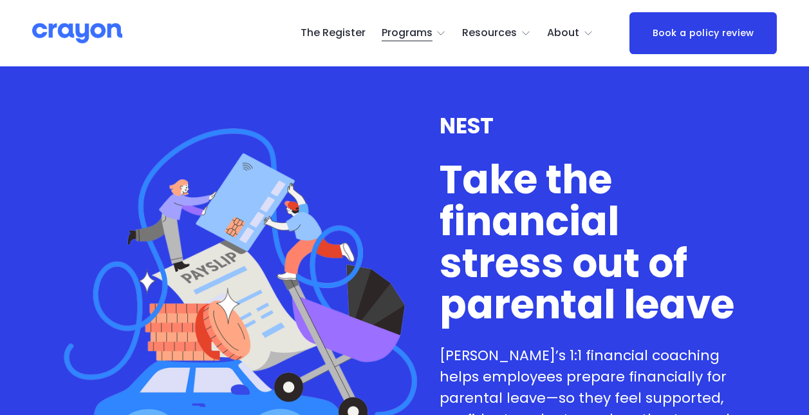  I want to click on img: Crayon, so click(77, 33).